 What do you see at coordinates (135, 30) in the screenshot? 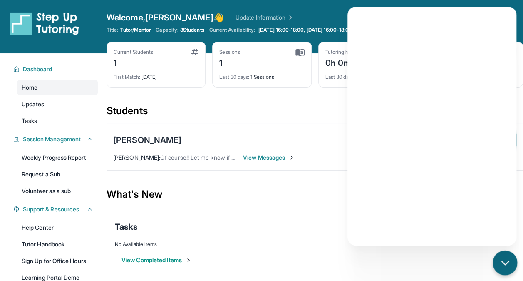
I see `span: Tutor/Mentor` at bounding box center [135, 30].